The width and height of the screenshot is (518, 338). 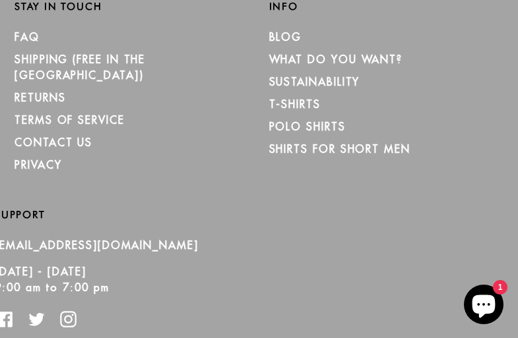 I want to click on a: Polo Shirts, so click(x=307, y=127).